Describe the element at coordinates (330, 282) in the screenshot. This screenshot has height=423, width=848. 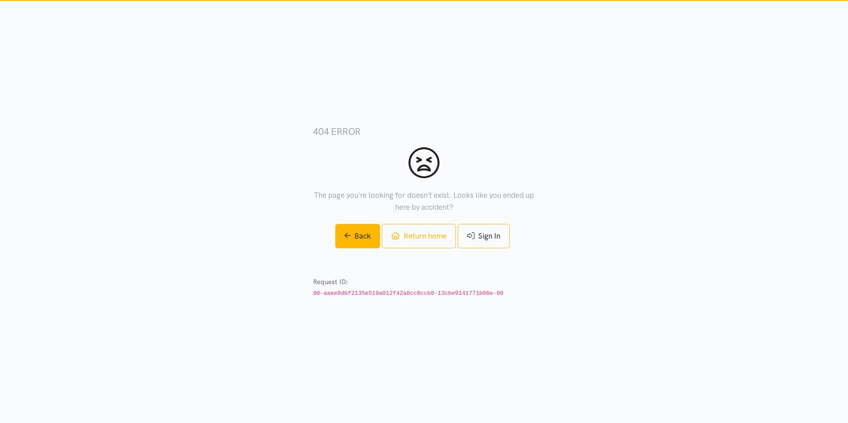
I see `strong: Request ID:` at that location.